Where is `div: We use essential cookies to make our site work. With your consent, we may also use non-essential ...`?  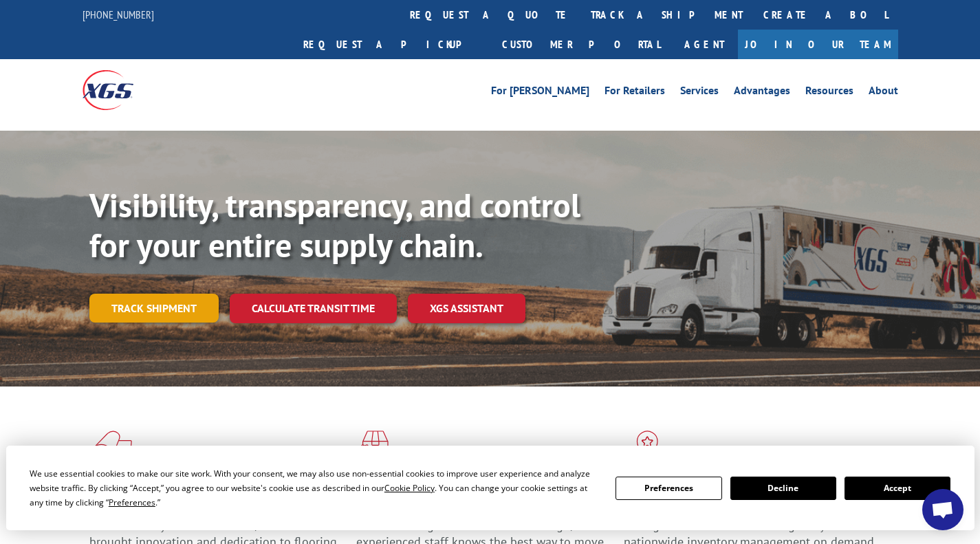 div: We use essential cookies to make our site work. With your consent, we may also use non-essential ... is located at coordinates (315, 488).